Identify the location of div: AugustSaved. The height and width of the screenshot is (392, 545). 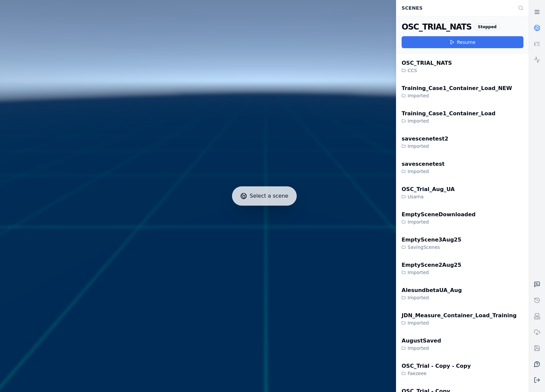
(421, 341).